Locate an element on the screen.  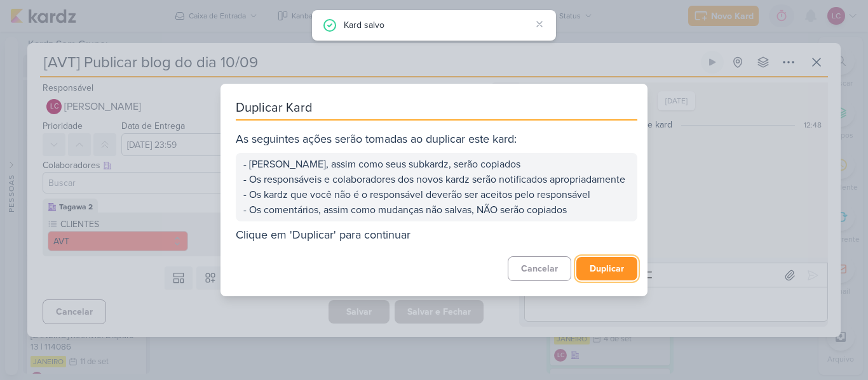
button: Duplicar is located at coordinates (607, 268).